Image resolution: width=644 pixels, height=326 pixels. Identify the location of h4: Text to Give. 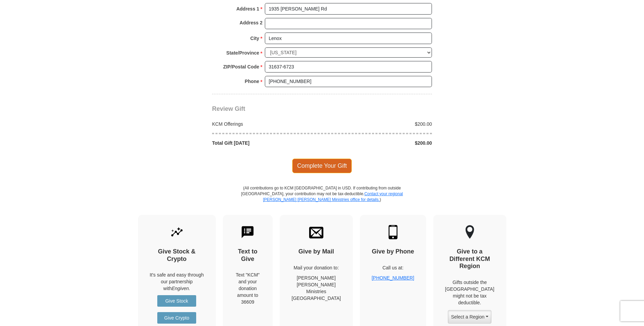
(248, 255).